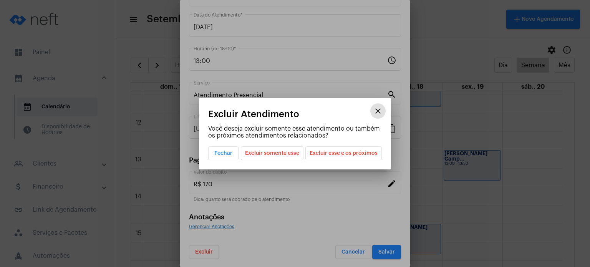  I want to click on span: Excluir esse e os próximos, so click(343, 153).